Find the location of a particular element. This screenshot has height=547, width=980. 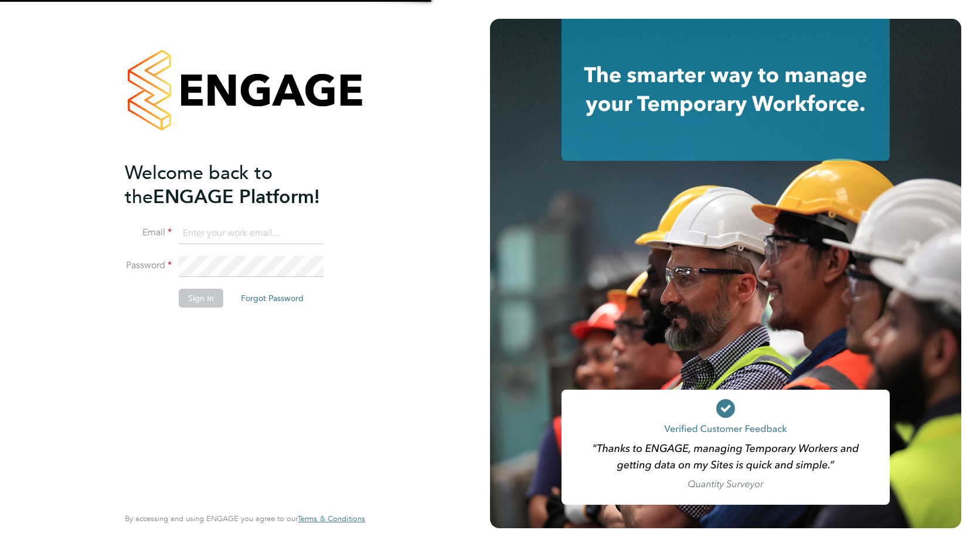

button: Sign In is located at coordinates (201, 298).